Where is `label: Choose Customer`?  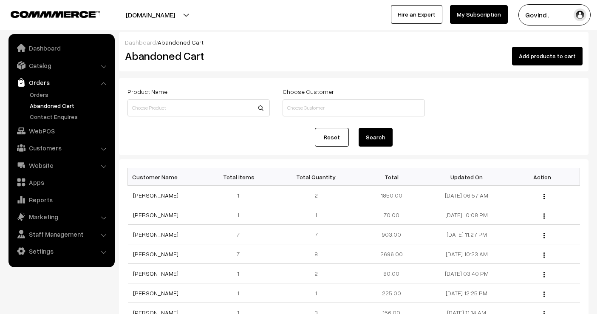 label: Choose Customer is located at coordinates (308, 91).